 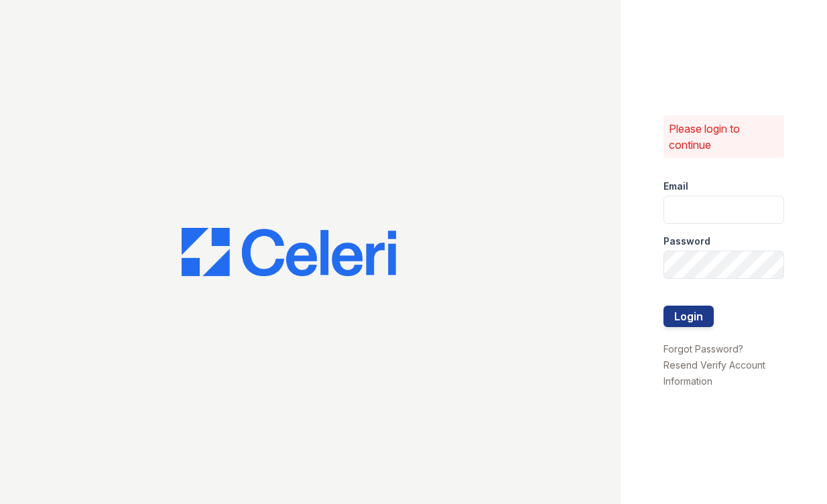 What do you see at coordinates (703, 349) in the screenshot?
I see `a: Forgot Password?` at bounding box center [703, 349].